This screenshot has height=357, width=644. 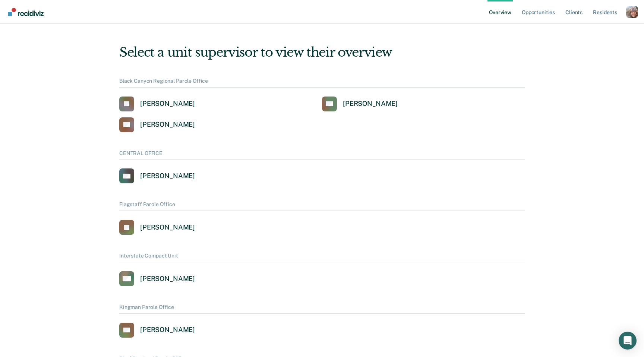 I want to click on button: Profile dropdown button, so click(x=632, y=12).